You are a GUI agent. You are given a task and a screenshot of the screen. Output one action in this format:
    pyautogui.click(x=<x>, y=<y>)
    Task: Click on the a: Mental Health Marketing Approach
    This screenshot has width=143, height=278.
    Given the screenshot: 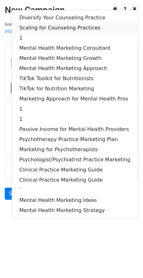 What is the action you would take?
    pyautogui.click(x=75, y=68)
    